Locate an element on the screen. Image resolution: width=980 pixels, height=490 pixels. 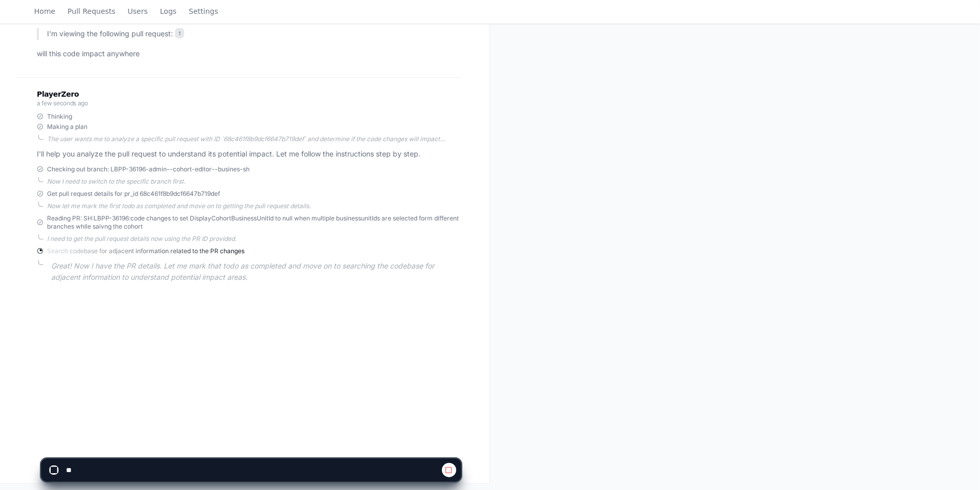
div: I need to get the pull request details now using the PR ID provided. is located at coordinates (254, 239).